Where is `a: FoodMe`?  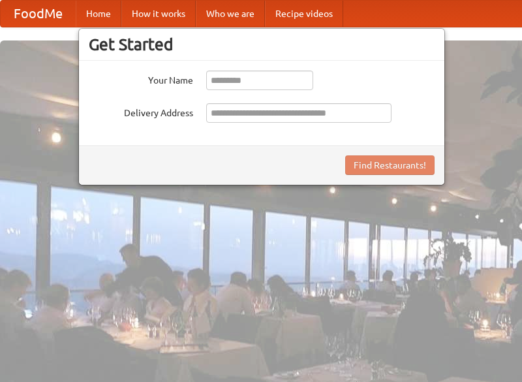 a: FoodMe is located at coordinates (38, 14).